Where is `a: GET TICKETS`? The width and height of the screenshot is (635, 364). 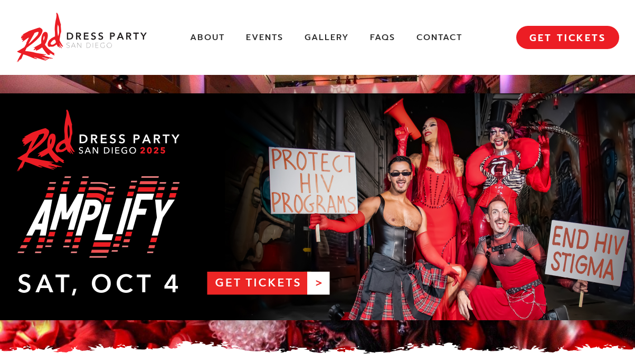
a: GET TICKETS is located at coordinates (568, 37).